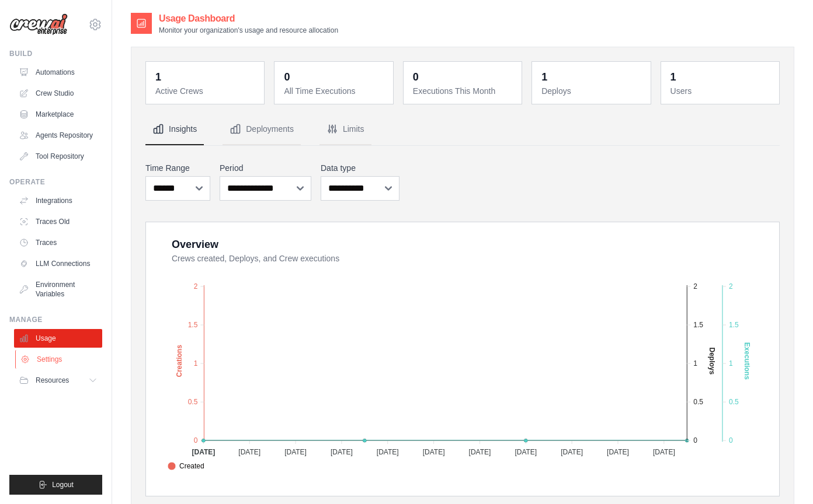 This screenshot has height=504, width=813. What do you see at coordinates (58, 290) in the screenshot?
I see `a: Environment Variables` at bounding box center [58, 290].